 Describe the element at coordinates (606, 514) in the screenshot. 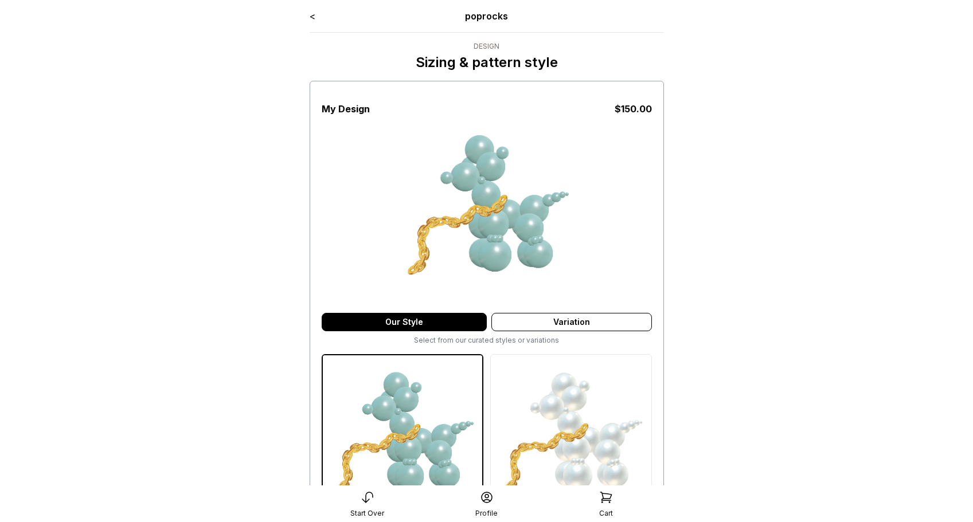

I see `div: Cart` at that location.